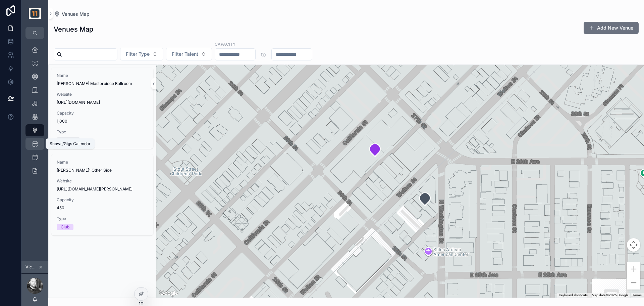 The width and height of the screenshot is (644, 306). I want to click on span: Filter Talent, so click(185, 54).